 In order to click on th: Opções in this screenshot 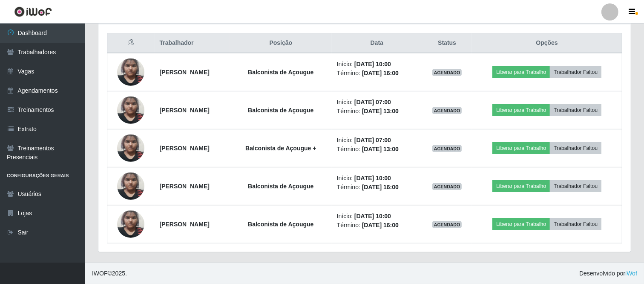, I will do `click(547, 43)`.